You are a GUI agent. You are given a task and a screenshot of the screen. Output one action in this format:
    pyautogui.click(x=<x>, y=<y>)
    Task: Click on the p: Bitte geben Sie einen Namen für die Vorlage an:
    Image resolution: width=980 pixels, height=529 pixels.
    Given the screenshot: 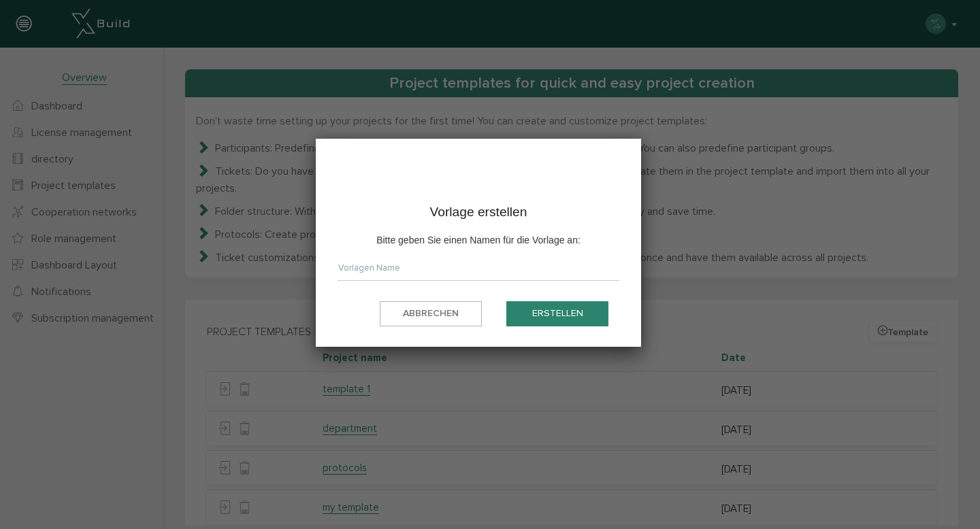 What is the action you would take?
    pyautogui.click(x=478, y=240)
    